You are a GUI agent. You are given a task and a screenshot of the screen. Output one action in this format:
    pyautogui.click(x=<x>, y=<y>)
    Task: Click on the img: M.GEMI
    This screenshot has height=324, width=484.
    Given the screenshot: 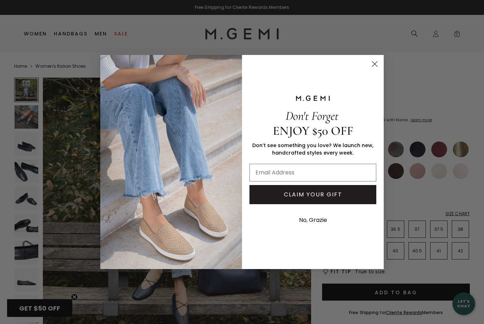 What is the action you would take?
    pyautogui.click(x=313, y=98)
    